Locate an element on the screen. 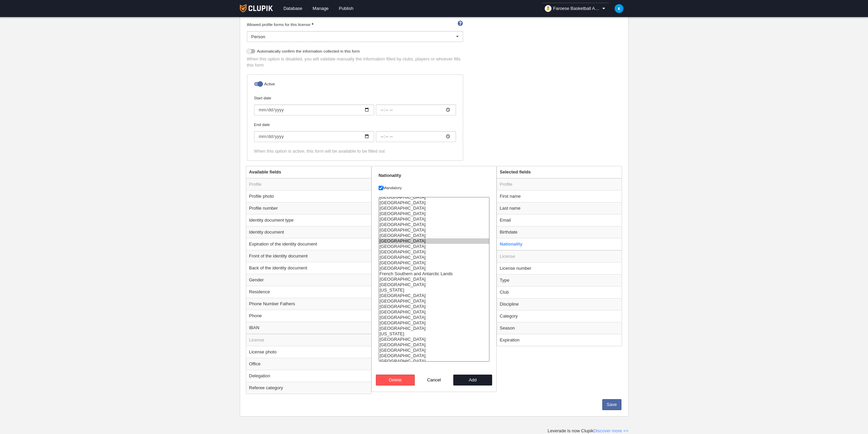 The height and width of the screenshot is (434, 868). option: Guinea is located at coordinates (434, 350).